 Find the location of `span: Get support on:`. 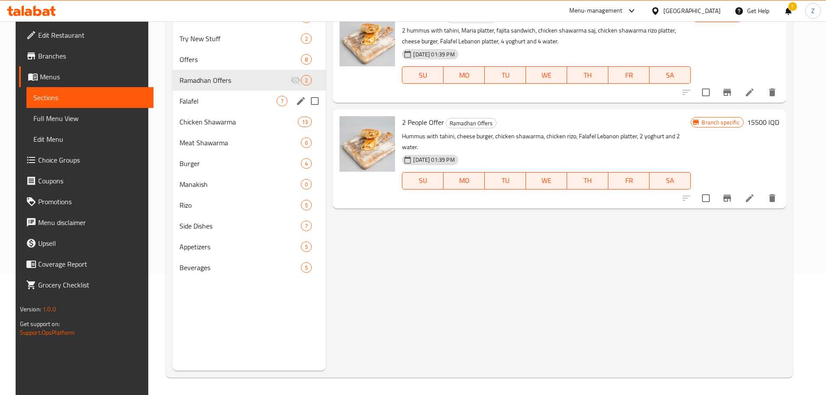

span: Get support on: is located at coordinates (40, 324).